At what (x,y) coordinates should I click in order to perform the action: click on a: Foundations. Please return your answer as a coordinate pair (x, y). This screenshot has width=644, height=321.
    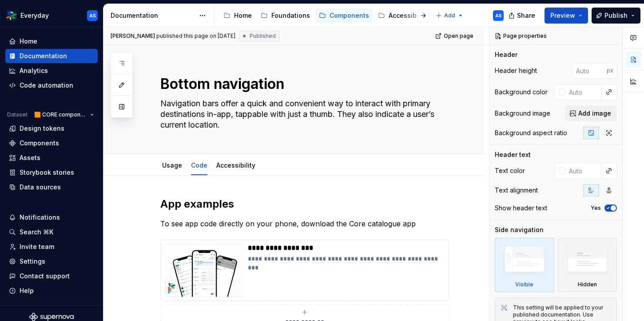
    Looking at the image, I should click on (285, 16).